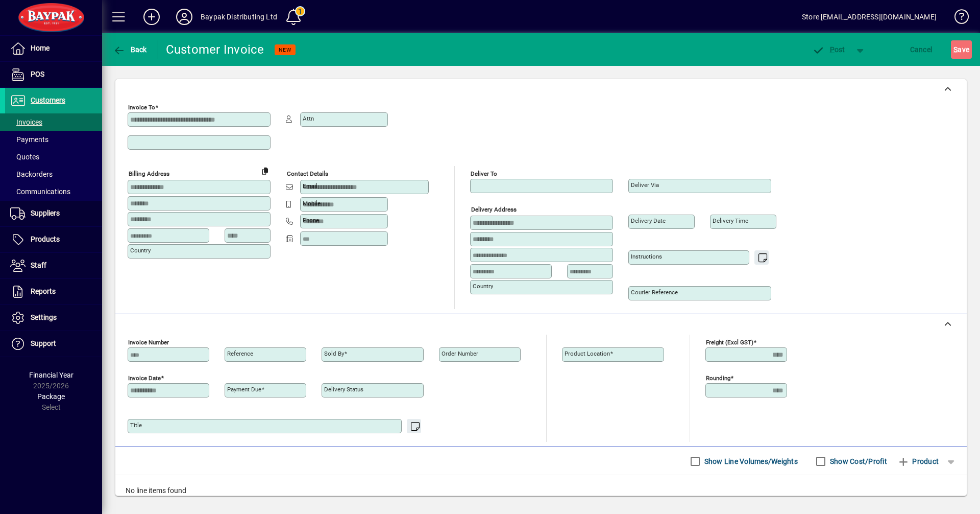 This screenshot has height=514, width=980. Describe the element at coordinates (240, 353) in the screenshot. I see `mat-label: Reference` at that location.